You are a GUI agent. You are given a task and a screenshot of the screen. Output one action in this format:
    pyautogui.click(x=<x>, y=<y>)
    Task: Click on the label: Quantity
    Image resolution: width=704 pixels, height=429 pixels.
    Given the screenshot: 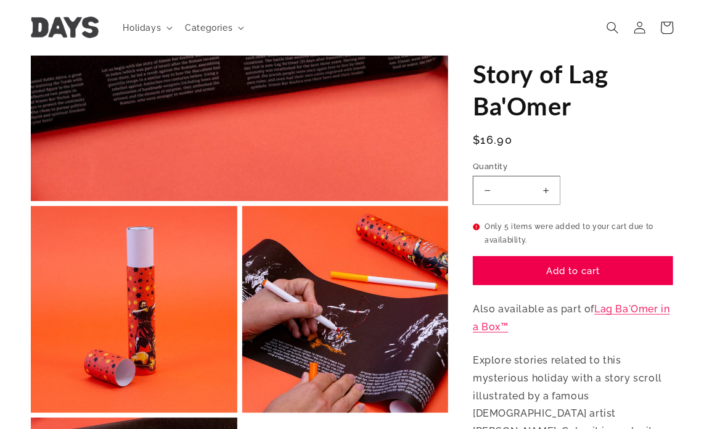 What is the action you would take?
    pyautogui.click(x=573, y=166)
    